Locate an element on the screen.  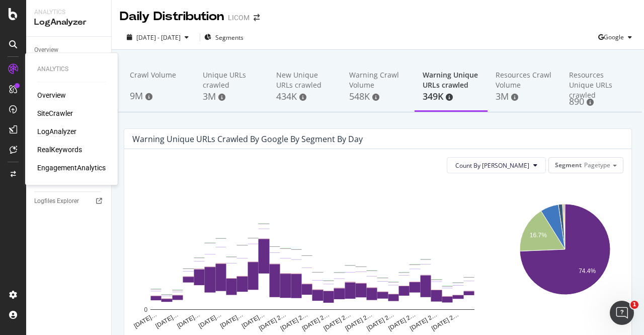
div: Crawl Volume is located at coordinates (158, 79).